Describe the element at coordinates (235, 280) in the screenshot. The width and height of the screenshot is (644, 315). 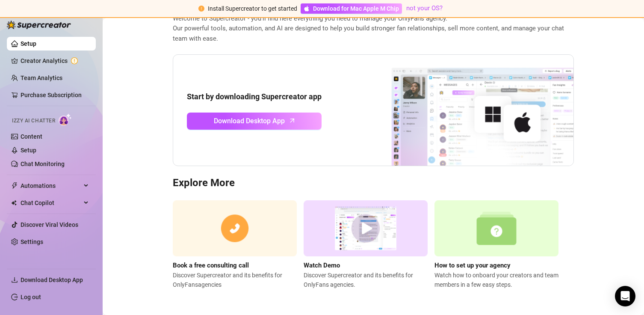
I see `span: Discover Supercreator and its benefits for OnlyFans agencies` at that location.